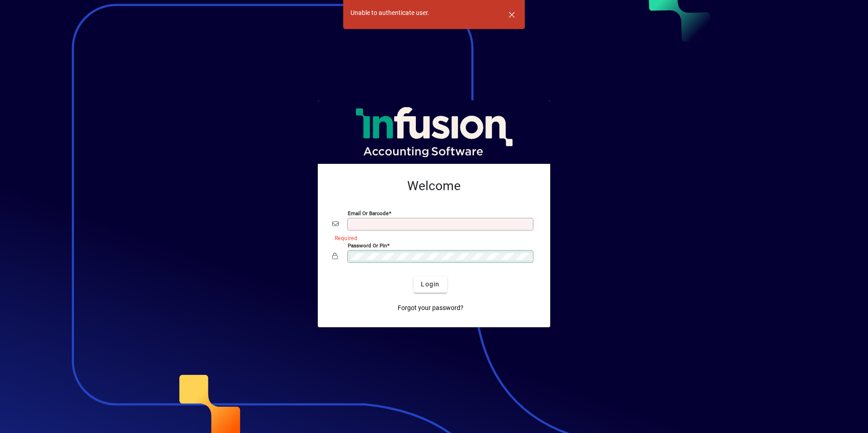 The height and width of the screenshot is (433, 868). What do you see at coordinates (430, 307) in the screenshot?
I see `span: Forgot your password?` at bounding box center [430, 307].